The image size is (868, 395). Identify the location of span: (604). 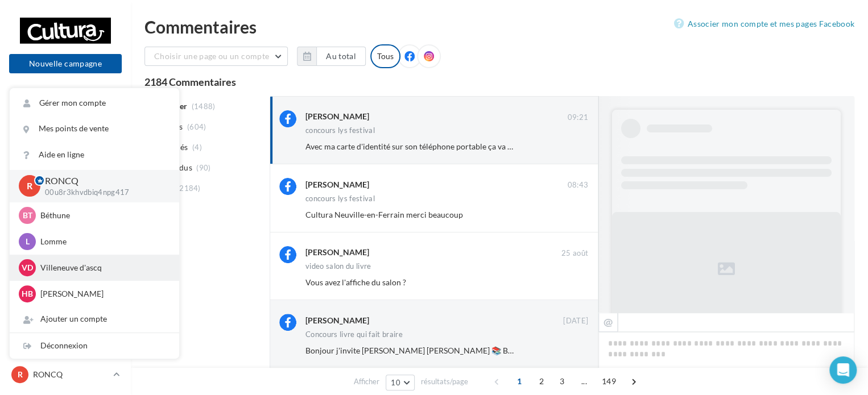
(197, 127).